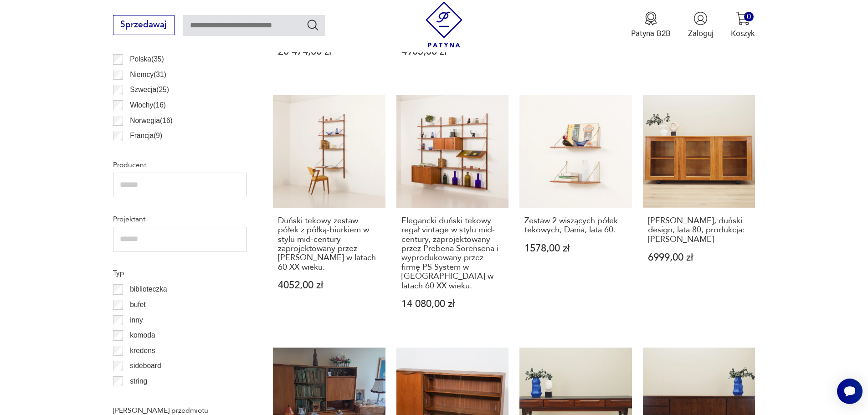 This screenshot has width=868, height=415. What do you see at coordinates (329, 285) in the screenshot?
I see `p: 4052,00 zł` at bounding box center [329, 285].